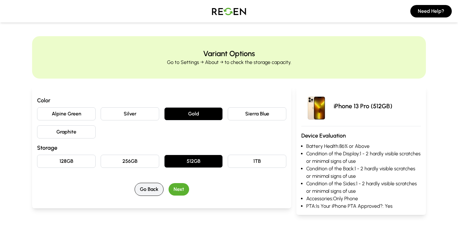  I want to click on button: Alpine Green, so click(66, 114).